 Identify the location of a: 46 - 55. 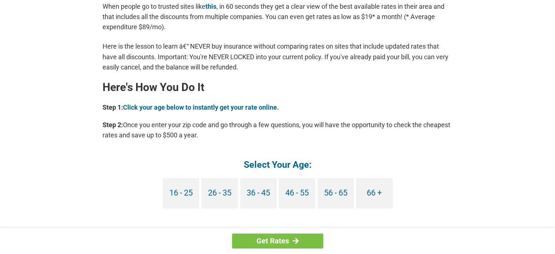
(297, 193).